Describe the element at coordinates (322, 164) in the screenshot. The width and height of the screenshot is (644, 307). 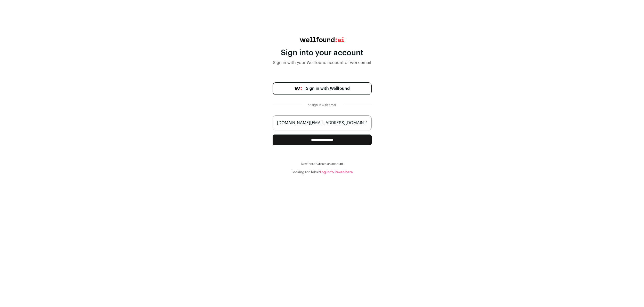
I see `div: New here?` at that location.